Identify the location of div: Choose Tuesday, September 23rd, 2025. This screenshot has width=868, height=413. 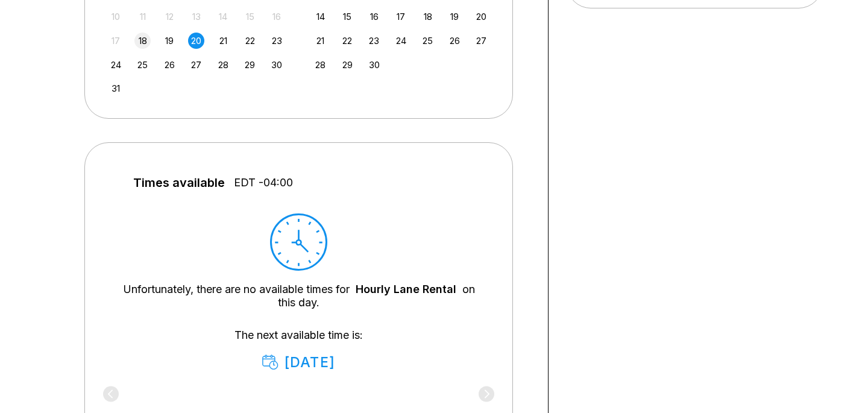
(374, 40).